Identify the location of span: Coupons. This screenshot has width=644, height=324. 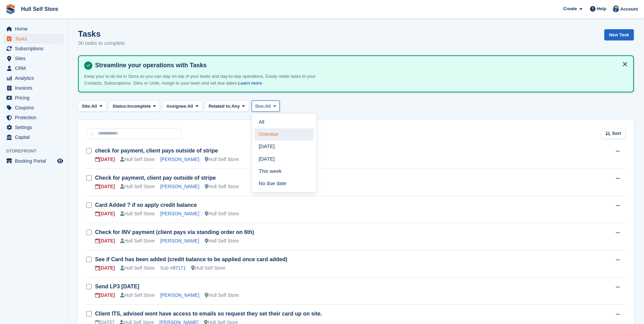
(35, 108).